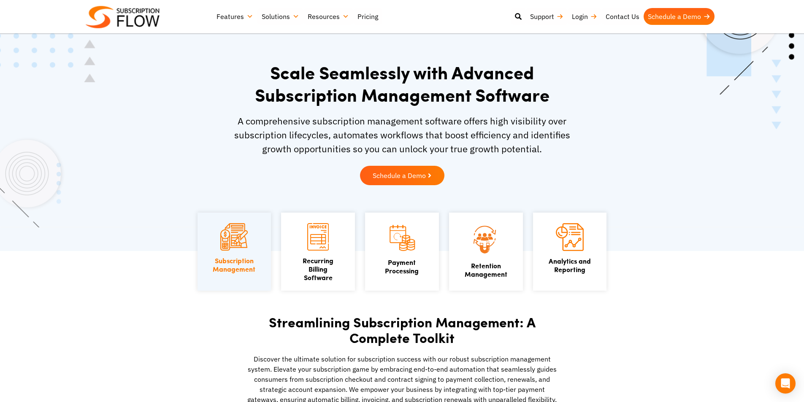 The image size is (804, 402). Describe the element at coordinates (280, 16) in the screenshot. I see `a: Solutions` at that location.